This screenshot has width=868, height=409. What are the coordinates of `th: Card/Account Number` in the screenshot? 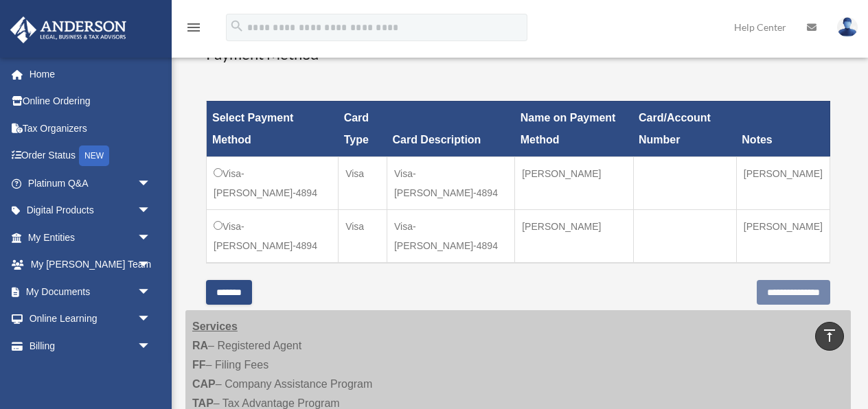 It's located at (684, 128).